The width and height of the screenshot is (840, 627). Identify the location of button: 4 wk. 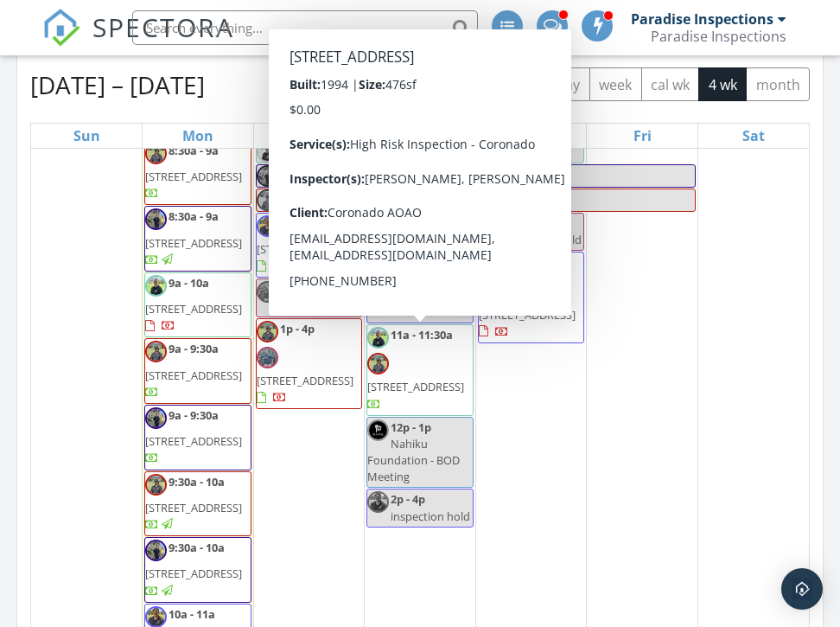
(723, 84).